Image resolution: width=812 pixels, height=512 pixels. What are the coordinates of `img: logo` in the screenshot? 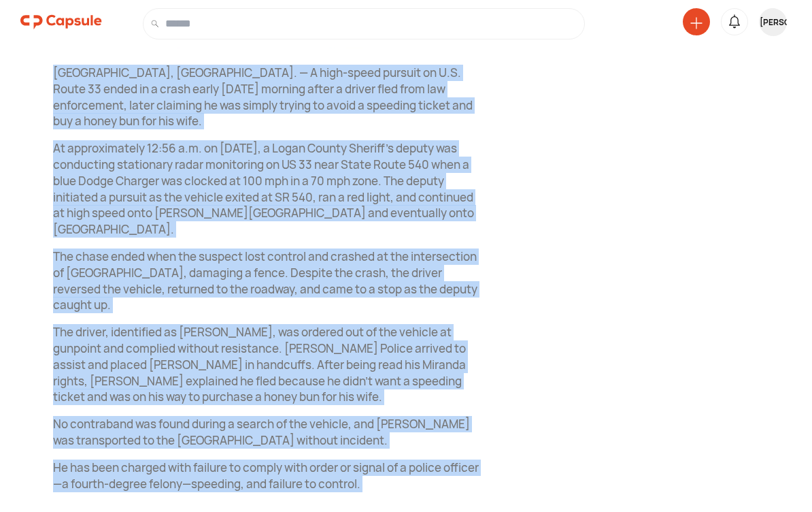 It's located at (61, 21).